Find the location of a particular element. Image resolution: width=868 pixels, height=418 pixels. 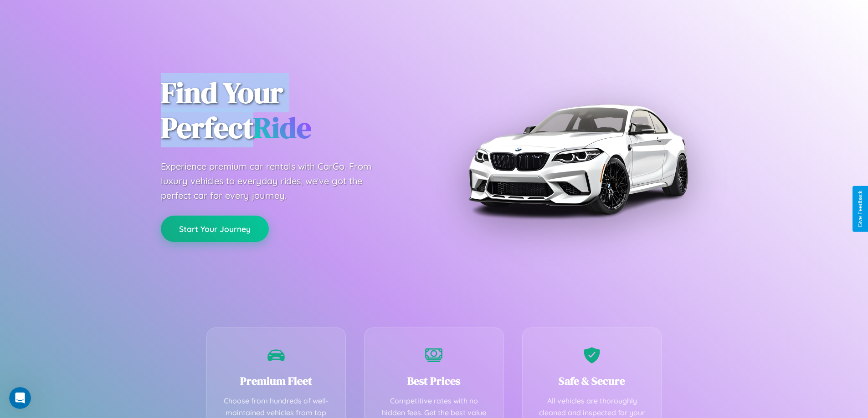

div: Give Feedback is located at coordinates (860, 209).